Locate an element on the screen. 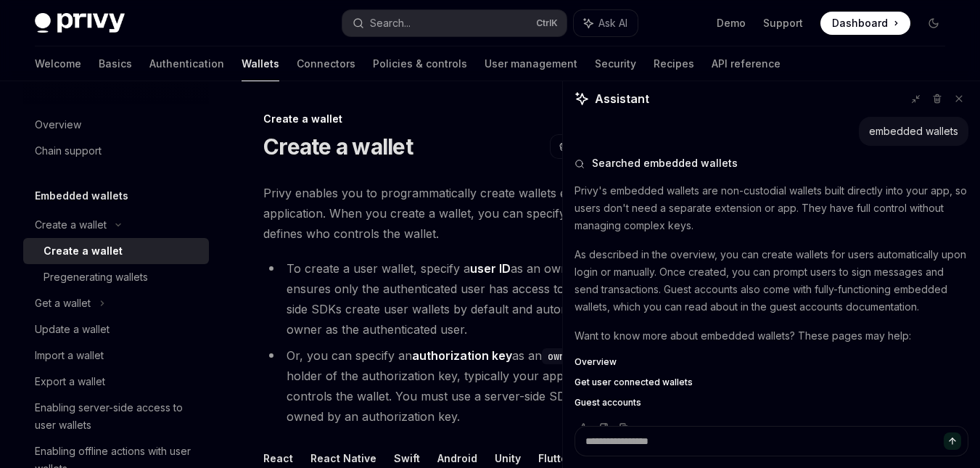  a: Connectors is located at coordinates (326, 64).